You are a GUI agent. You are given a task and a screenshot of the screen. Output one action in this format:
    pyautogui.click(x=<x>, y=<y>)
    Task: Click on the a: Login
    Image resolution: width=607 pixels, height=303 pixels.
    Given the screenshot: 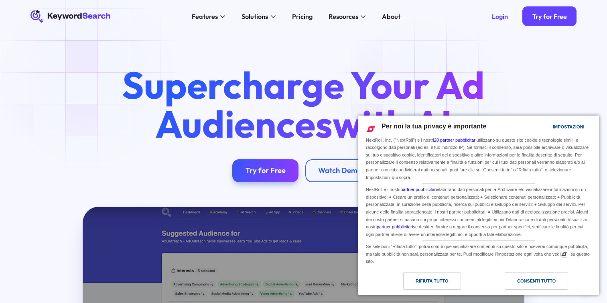 What is the action you would take?
    pyautogui.click(x=499, y=16)
    